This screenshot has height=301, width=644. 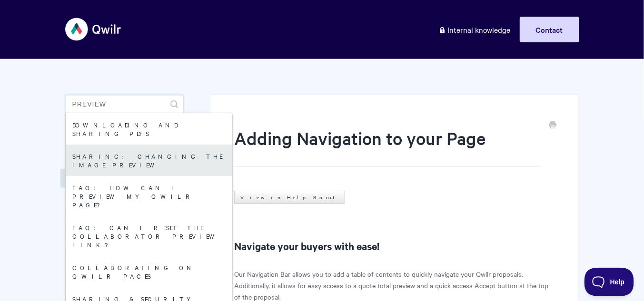 I want to click on a: Internal knowledge, so click(x=474, y=29).